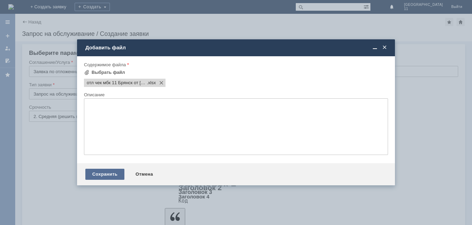  What do you see at coordinates (375, 48) in the screenshot?
I see `span: Свернуть (Ctrl + M)` at bounding box center [375, 48].